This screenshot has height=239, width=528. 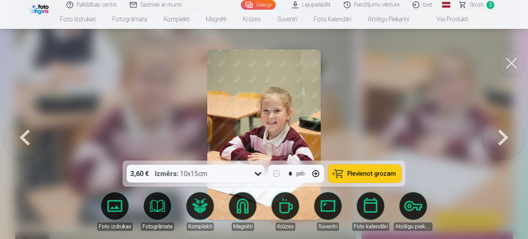 I want to click on div: Foto izdrukas, so click(x=115, y=227).